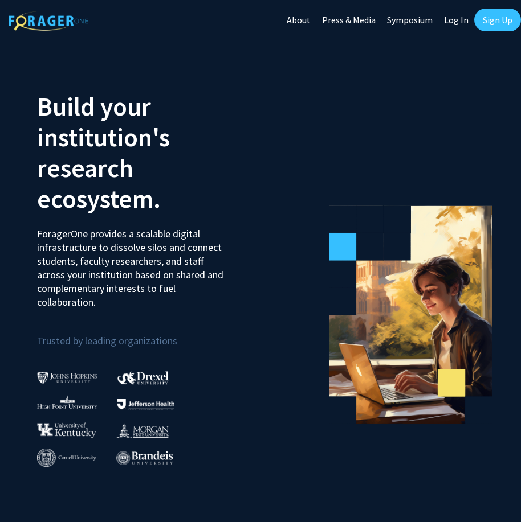  What do you see at coordinates (142, 431) in the screenshot?
I see `img: Morgan State University` at bounding box center [142, 431].